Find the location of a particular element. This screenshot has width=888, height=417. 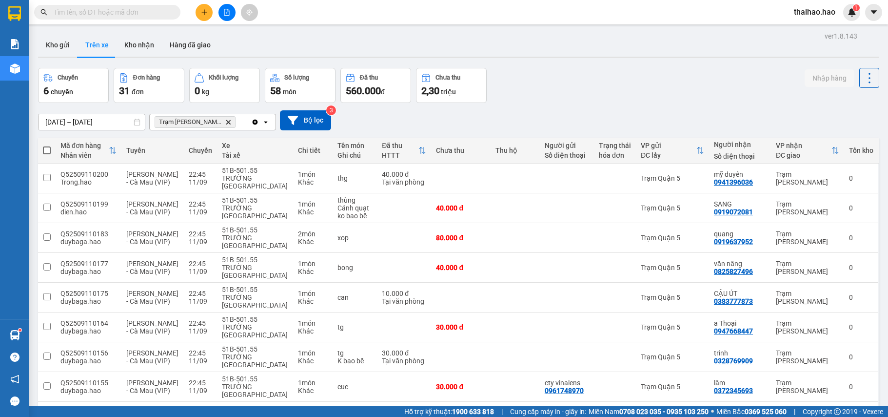

button: Đã thu560.000đ is located at coordinates (376, 85).